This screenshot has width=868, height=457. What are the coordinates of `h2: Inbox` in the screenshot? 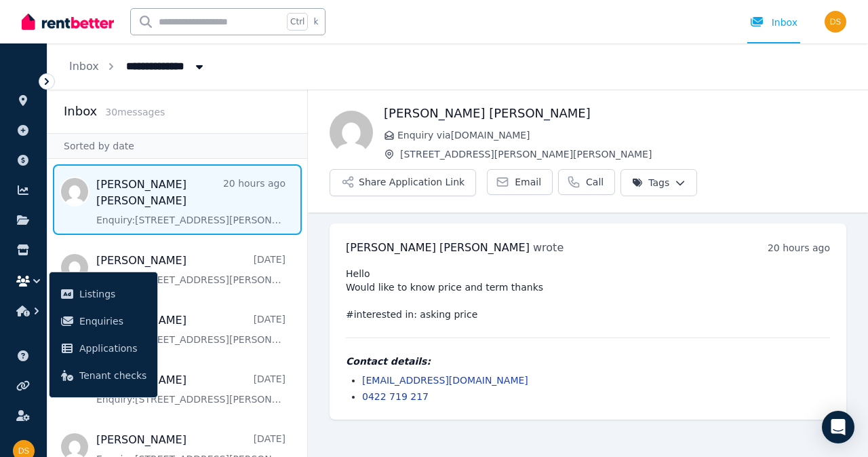 It's located at (80, 111).